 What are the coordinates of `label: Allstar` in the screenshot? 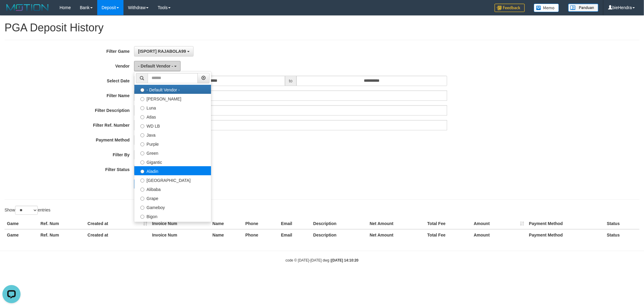 It's located at (172, 225).